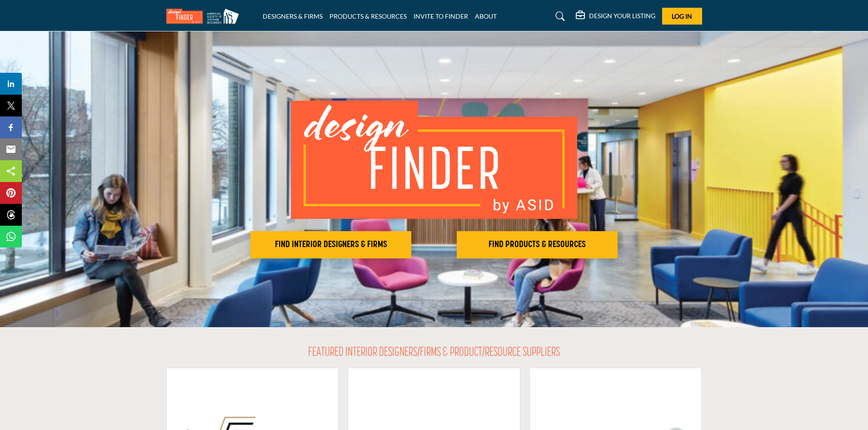 The image size is (868, 430). I want to click on button: FIND PRODUCTS & RESOURCES, so click(537, 245).